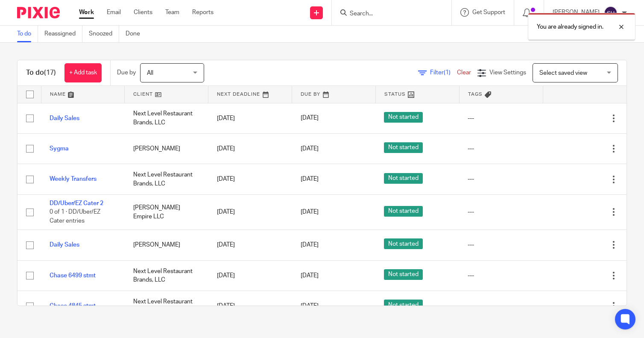 The height and width of the screenshot is (338, 644). What do you see at coordinates (136, 34) in the screenshot?
I see `a: Done` at bounding box center [136, 34].